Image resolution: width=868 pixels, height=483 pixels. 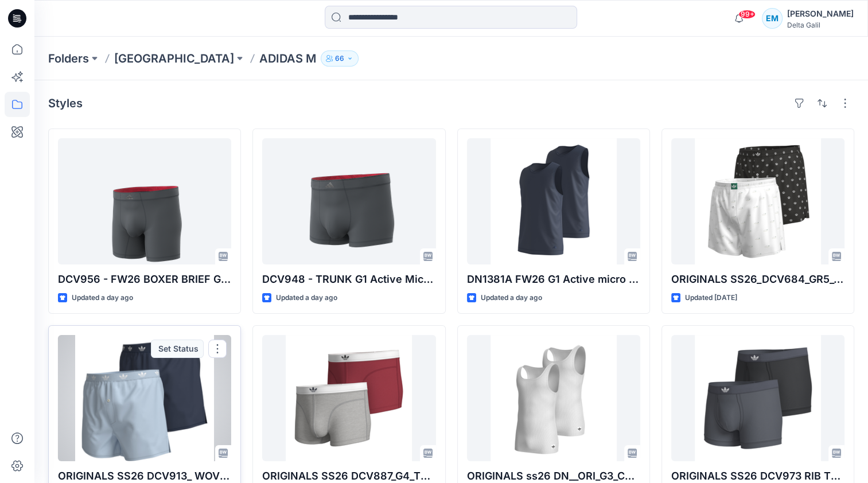 What do you see at coordinates (68, 58) in the screenshot?
I see `p: Folders` at bounding box center [68, 58].